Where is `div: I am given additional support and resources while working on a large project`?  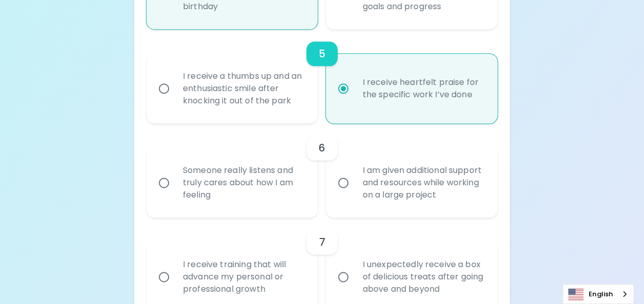 div: I am given additional support and resources while working on a large project is located at coordinates (423, 183).